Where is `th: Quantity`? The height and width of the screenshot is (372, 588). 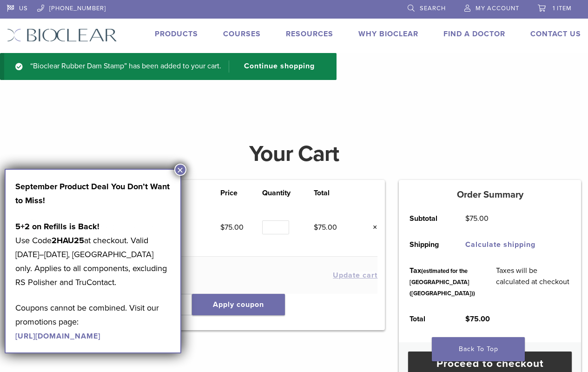
th: Quantity is located at coordinates (288, 193).